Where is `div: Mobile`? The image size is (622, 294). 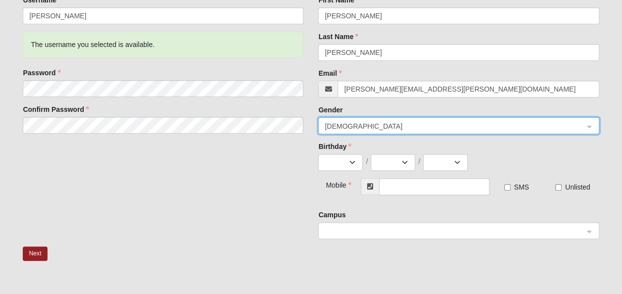
div: Mobile is located at coordinates (330, 184).